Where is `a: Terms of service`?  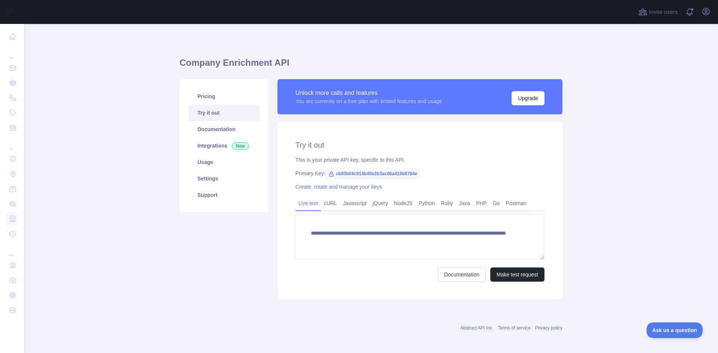 a: Terms of service is located at coordinates (514, 328).